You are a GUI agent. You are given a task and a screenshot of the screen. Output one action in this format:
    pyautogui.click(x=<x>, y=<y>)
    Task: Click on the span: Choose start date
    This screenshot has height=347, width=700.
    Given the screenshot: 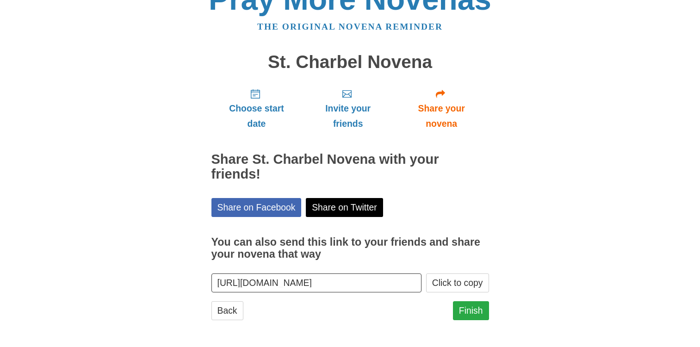 What is the action you would take?
    pyautogui.click(x=257, y=116)
    